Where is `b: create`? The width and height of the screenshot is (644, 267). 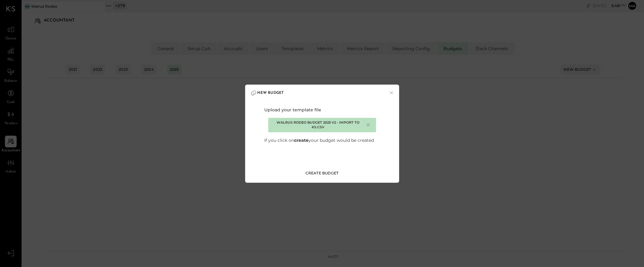 b: create is located at coordinates (302, 140).